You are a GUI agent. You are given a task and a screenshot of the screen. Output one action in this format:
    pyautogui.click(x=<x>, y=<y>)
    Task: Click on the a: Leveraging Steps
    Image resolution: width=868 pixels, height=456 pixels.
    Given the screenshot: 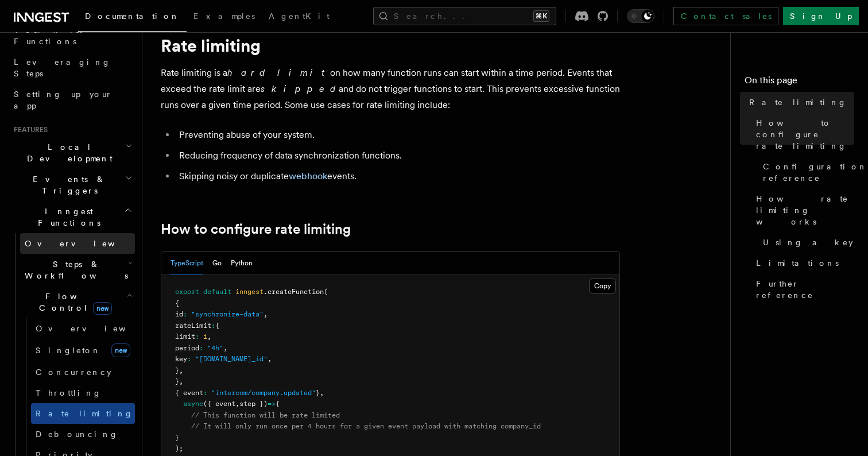 What is the action you would take?
    pyautogui.click(x=72, y=68)
    